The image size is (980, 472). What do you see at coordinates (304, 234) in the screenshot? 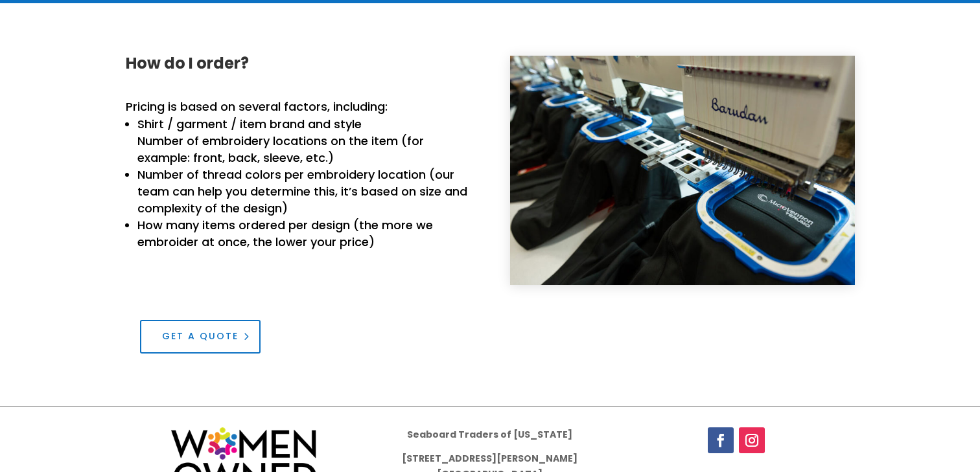
I see `li: How many items ordered per design (the more we embroider at once, the lower your price)` at bounding box center [304, 234].